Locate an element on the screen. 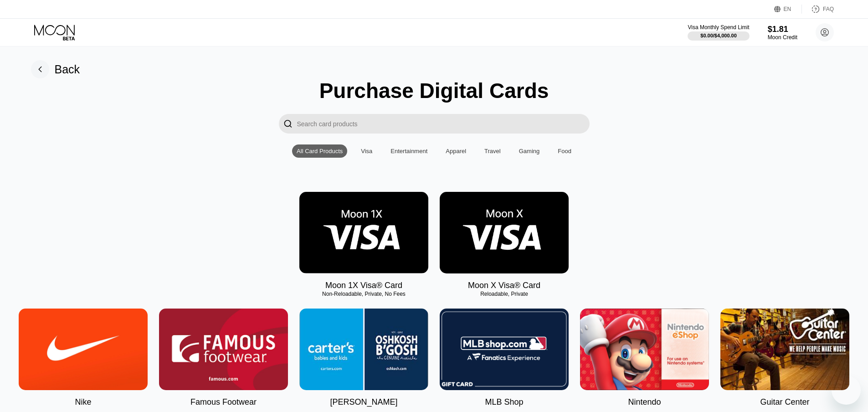 Image resolution: width=868 pixels, height=412 pixels. div: Moon Credit is located at coordinates (782, 37).